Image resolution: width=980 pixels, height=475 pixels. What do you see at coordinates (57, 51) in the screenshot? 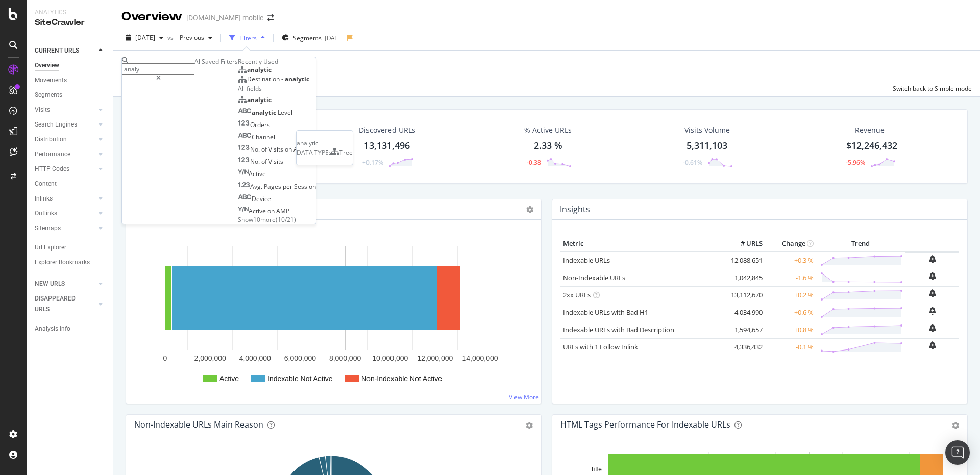
I see `div: CURRENT URLS` at bounding box center [57, 51].